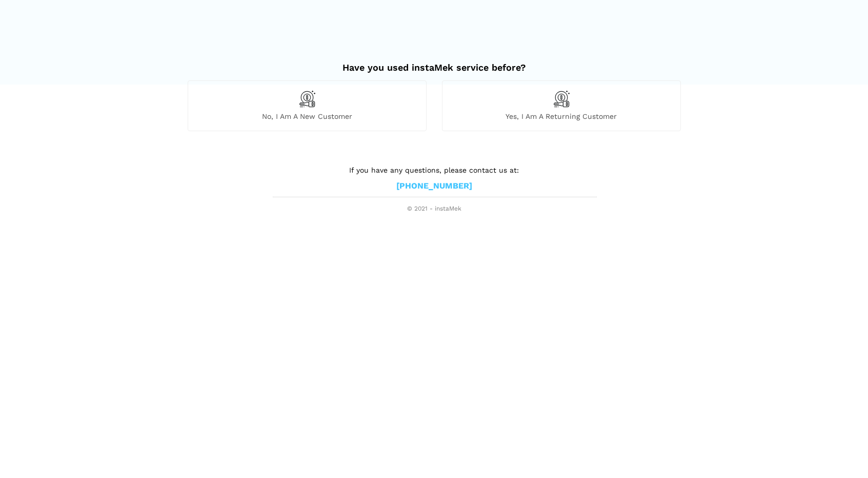 The width and height of the screenshot is (868, 478). I want to click on p: If you have any questions, please contact us at:, so click(434, 170).